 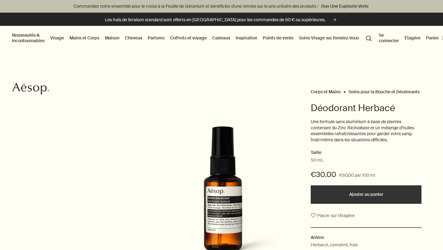 What do you see at coordinates (357, 175) in the screenshot?
I see `span: €60.00 par 100 ml` at bounding box center [357, 175].